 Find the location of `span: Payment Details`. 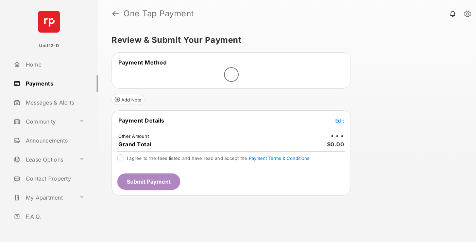

span: Payment Details is located at coordinates (141, 121).